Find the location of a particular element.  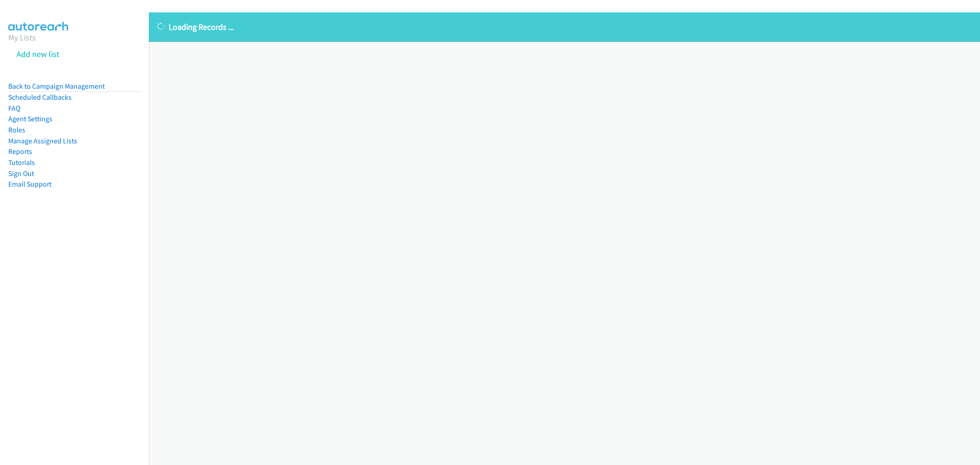

a: Back to Campaign Management is located at coordinates (56, 86).